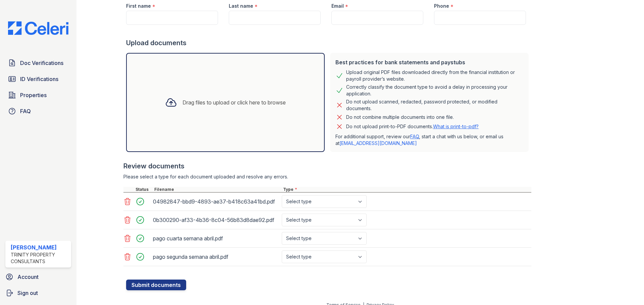 The height and width of the screenshot is (305, 644). I want to click on a: Doc Verifications, so click(39, 63).